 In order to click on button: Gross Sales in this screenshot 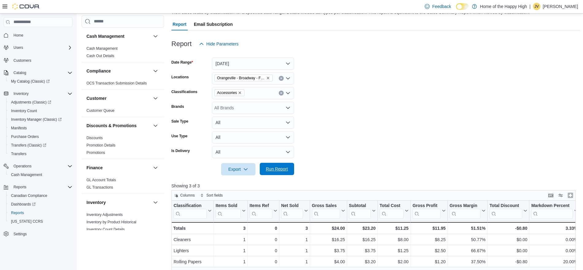, I will do `click(329, 211)`.